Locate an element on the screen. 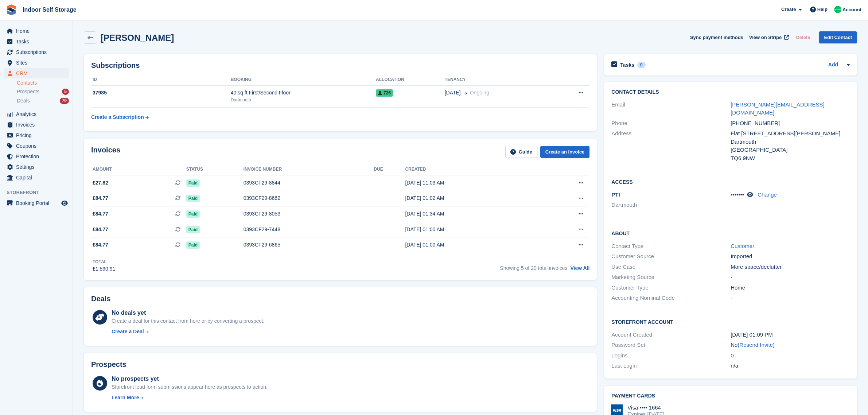 The image size is (868, 415). span: Protection is located at coordinates (38, 156).